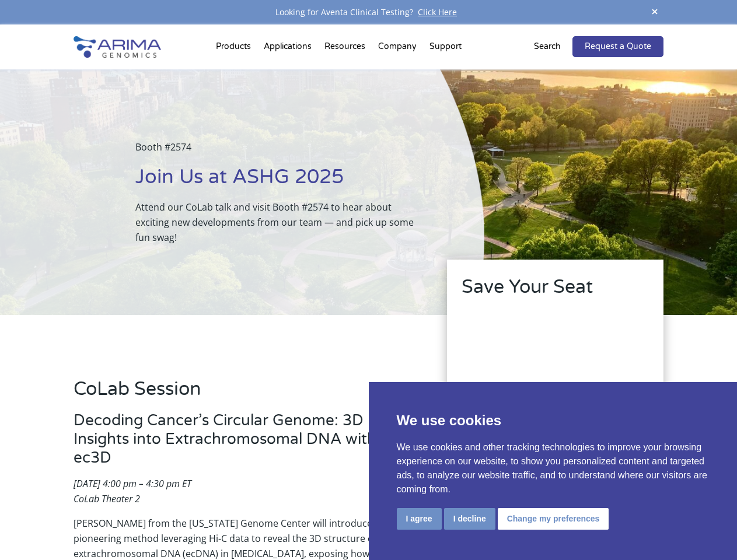 The height and width of the screenshot is (560, 737). Describe the element at coordinates (553, 518) in the screenshot. I see `button: Change my preferences` at that location.